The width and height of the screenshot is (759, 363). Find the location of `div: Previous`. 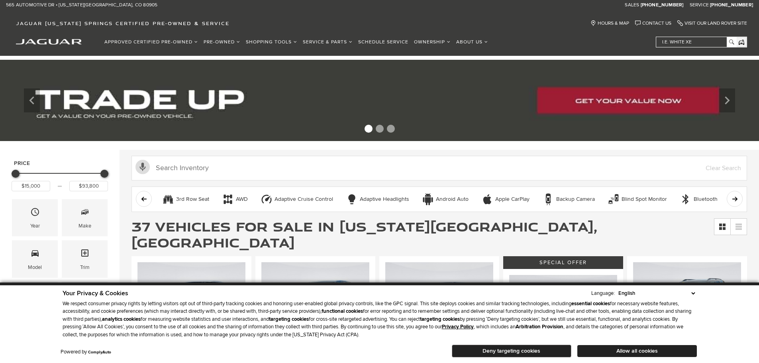

div: Previous is located at coordinates (32, 100).